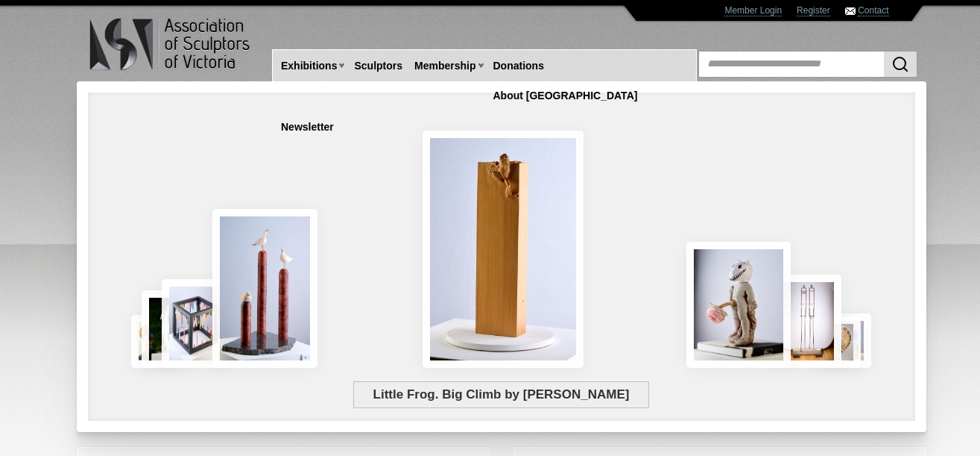 This screenshot has width=980, height=456. I want to click on img: Rising Tides, so click(265, 288).